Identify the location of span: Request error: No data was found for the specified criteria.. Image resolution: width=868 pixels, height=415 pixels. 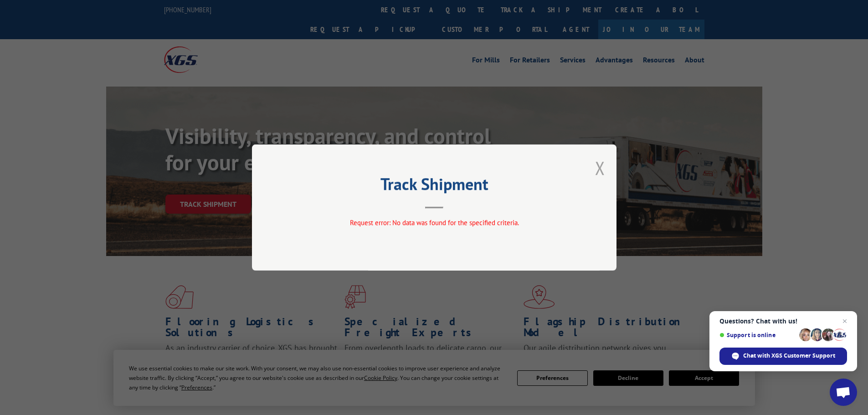
(434, 223).